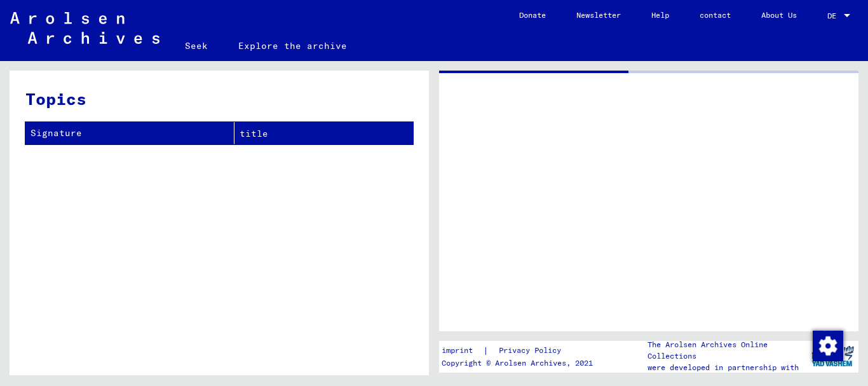 This screenshot has height=386, width=868. I want to click on a: imprint, so click(462, 350).